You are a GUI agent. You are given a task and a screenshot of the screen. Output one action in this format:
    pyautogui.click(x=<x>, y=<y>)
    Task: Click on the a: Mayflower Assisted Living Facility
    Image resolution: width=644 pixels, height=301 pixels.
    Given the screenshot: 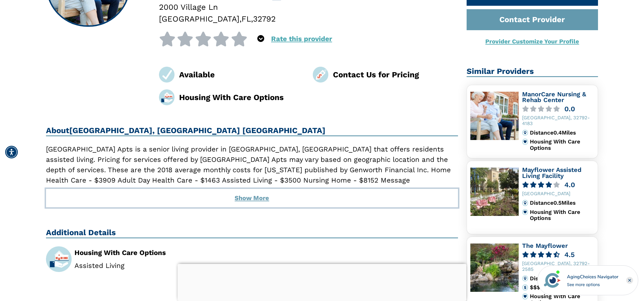 What is the action you would take?
    pyautogui.click(x=552, y=173)
    